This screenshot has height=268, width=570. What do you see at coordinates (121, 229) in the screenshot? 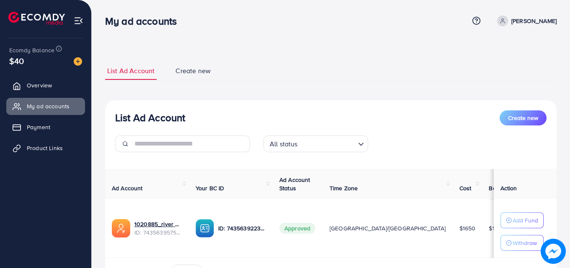
I see `img: ic-ads-acc.e4c84228.svg` at bounding box center [121, 229].